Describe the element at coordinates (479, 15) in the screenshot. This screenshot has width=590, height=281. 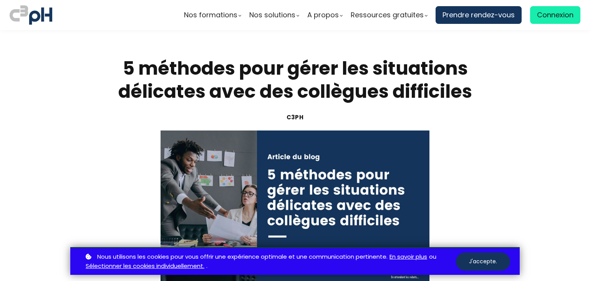
I see `a: Prendre rendez-vous` at that location.